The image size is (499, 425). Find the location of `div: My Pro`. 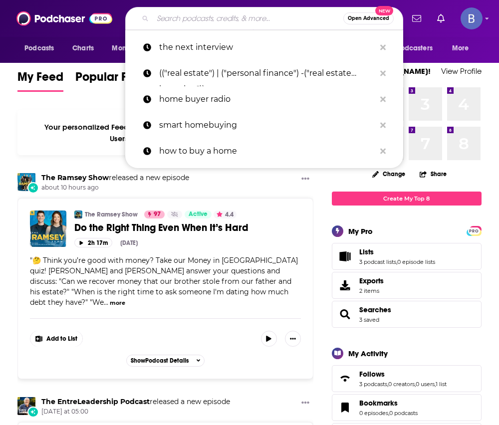

div: My Pro is located at coordinates (360, 231).